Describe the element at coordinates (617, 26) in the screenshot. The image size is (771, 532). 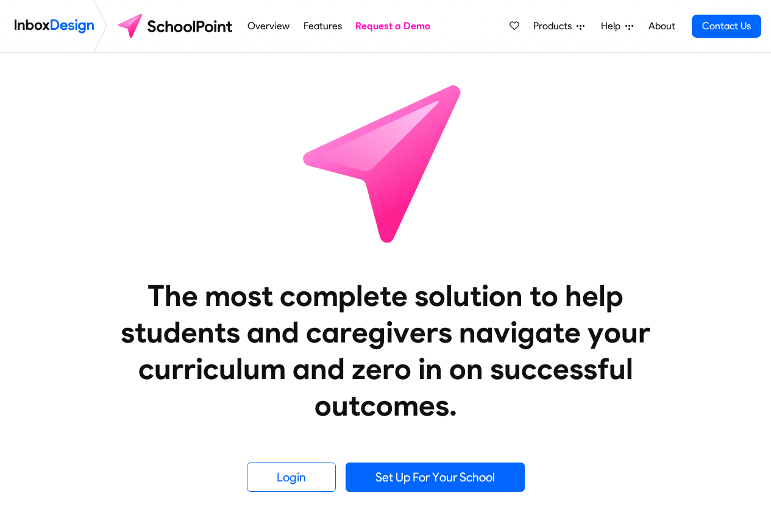
I see `a: Help` at that location.